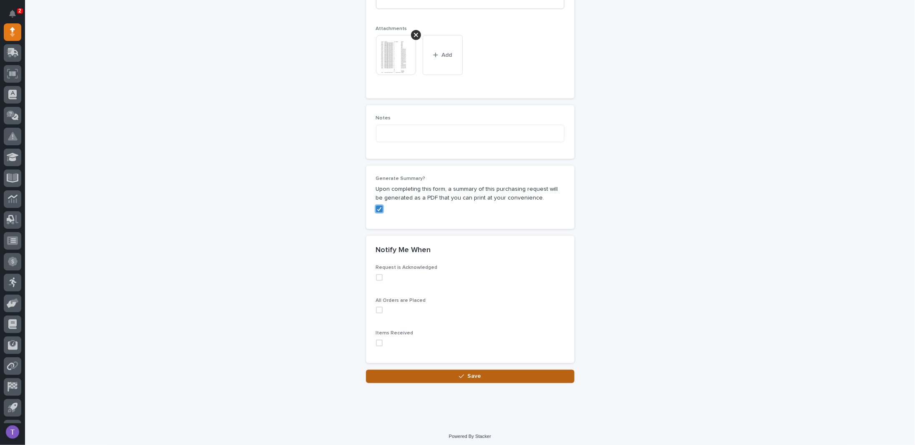 The width and height of the screenshot is (915, 445). I want to click on button: Add, so click(443, 55).